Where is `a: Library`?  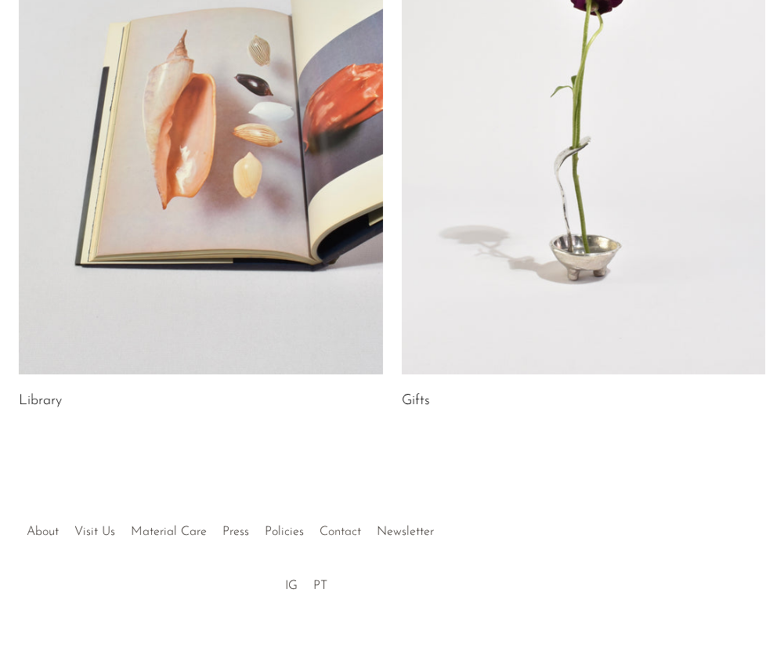
a: Library is located at coordinates (40, 401).